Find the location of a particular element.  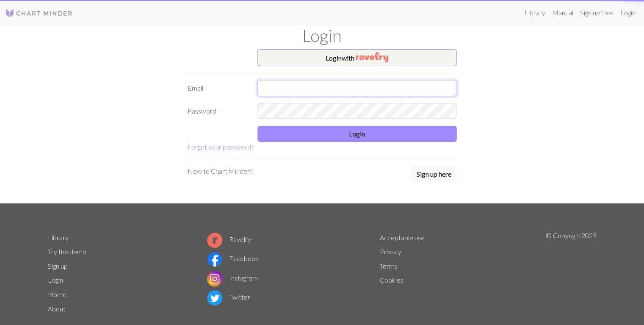

a: Twitter is located at coordinates (229, 297).